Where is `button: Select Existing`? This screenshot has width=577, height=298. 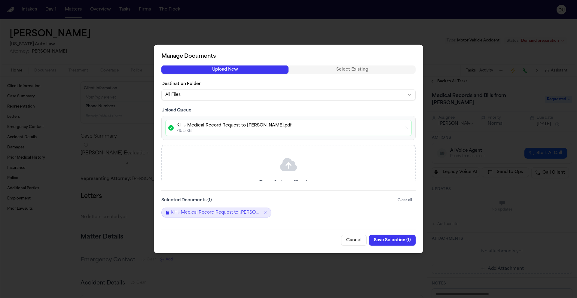 button: Select Existing is located at coordinates (352, 70).